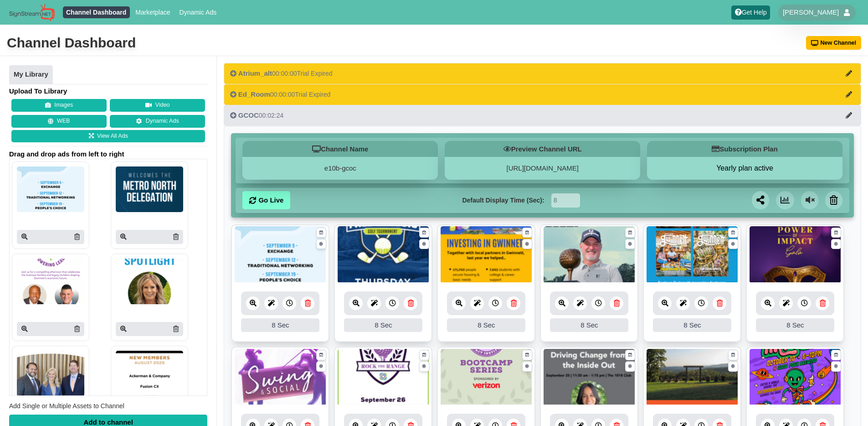 Image resolution: width=868 pixels, height=426 pixels. What do you see at coordinates (486, 377) in the screenshot?
I see `img: 1091.782 kb` at bounding box center [486, 377].